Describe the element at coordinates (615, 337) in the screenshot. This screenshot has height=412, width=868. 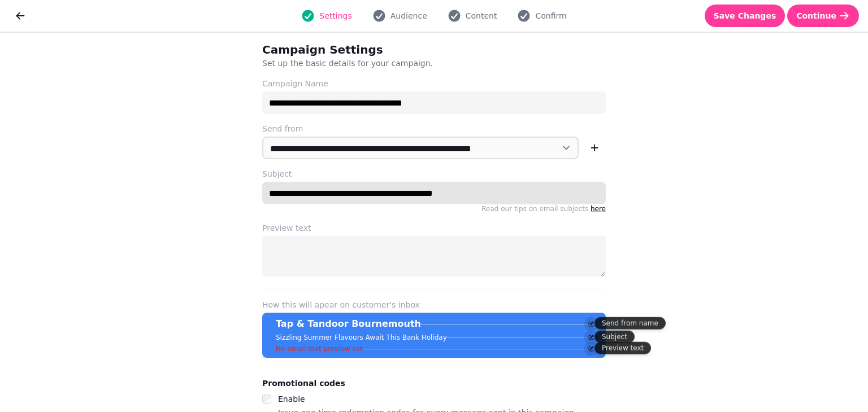
I see `div: Subject` at that location.